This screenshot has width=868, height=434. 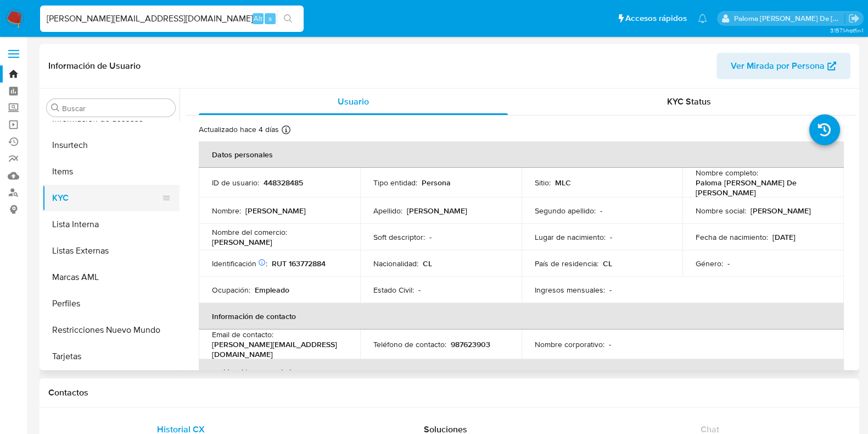 I want to click on span: Ver Mirada por Persona, so click(x=778, y=66).